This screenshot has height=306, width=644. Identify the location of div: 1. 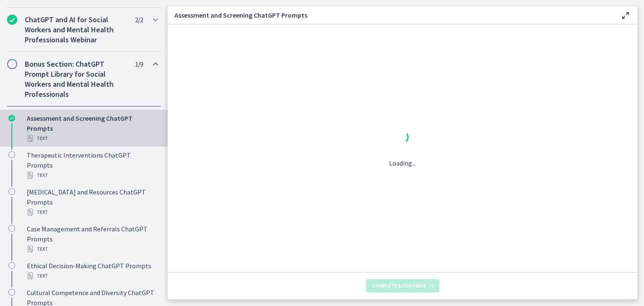
(403, 138).